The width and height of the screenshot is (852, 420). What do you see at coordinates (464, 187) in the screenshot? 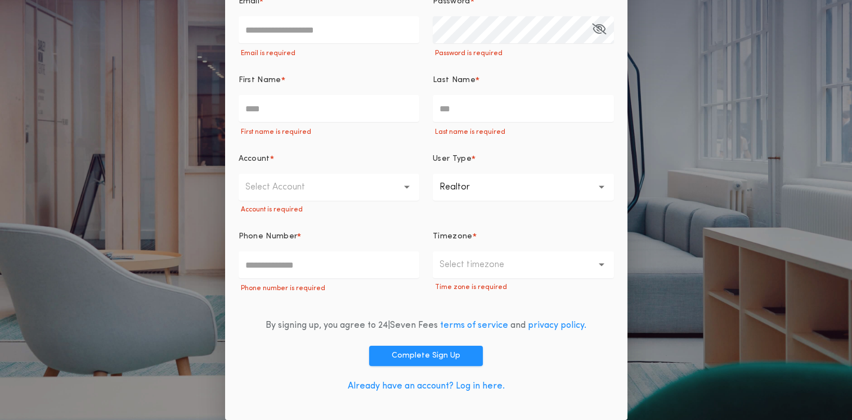
I see `p: Realtor` at bounding box center [464, 187].